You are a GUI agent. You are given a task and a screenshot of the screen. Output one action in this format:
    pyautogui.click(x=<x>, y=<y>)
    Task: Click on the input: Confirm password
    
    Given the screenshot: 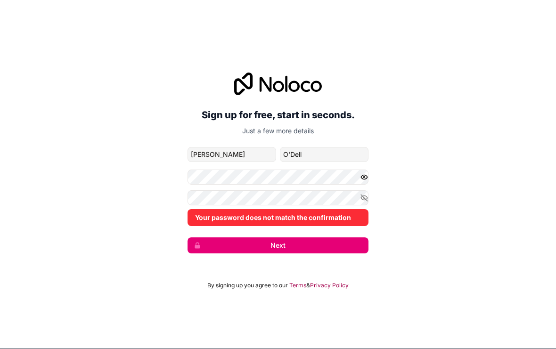 What is the action you would take?
    pyautogui.click(x=278, y=198)
    